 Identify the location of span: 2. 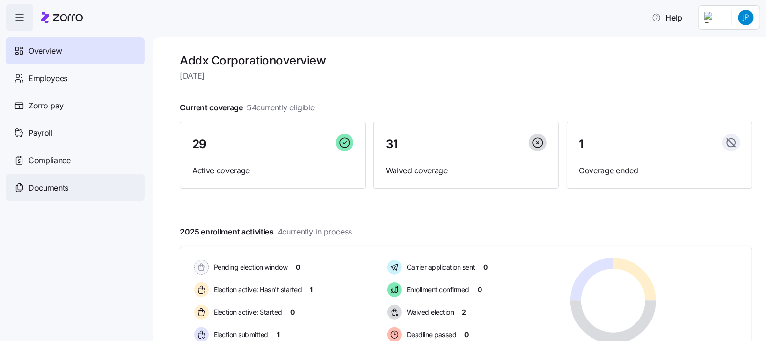
(465, 312).